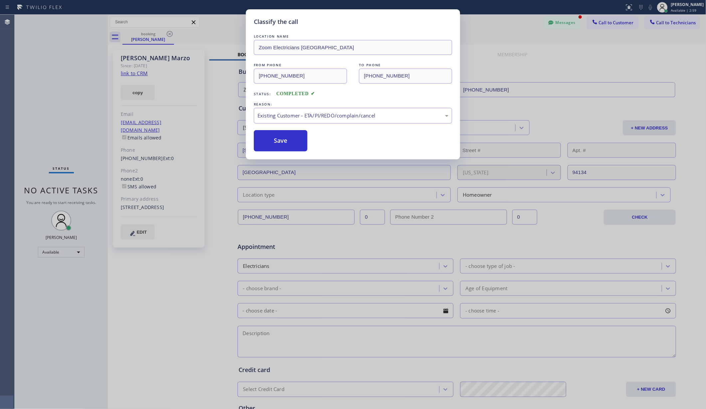 Image resolution: width=706 pixels, height=409 pixels. I want to click on span: Status:, so click(263, 94).